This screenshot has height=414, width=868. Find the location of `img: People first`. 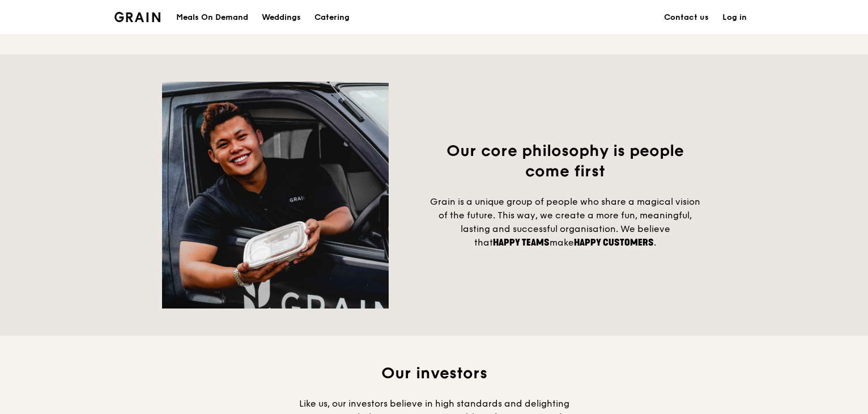

img: People first is located at coordinates (275, 195).